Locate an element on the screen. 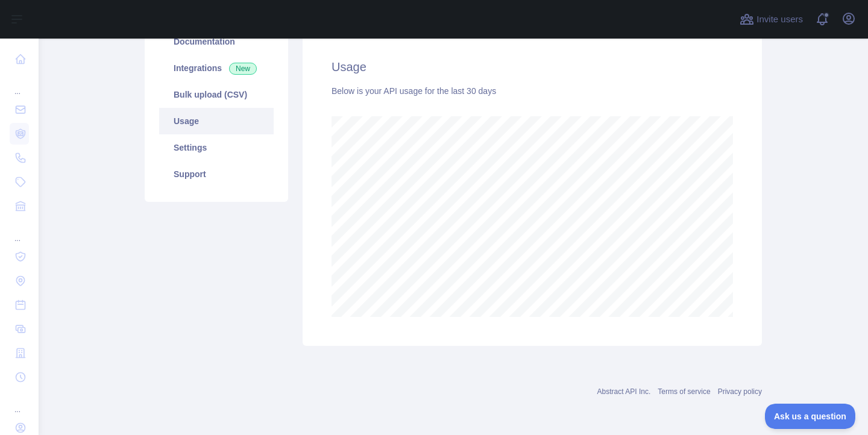 The image size is (868, 435). a: Bulk upload (CSV) is located at coordinates (216, 95).